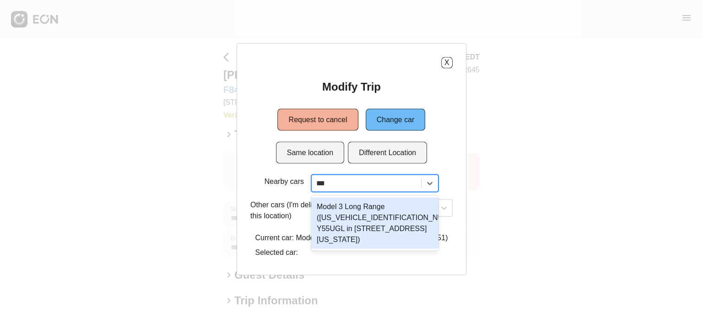 The image size is (703, 318). Describe the element at coordinates (351, 237) in the screenshot. I see `p: Current car: Model 3 Long Range AWD (F84UKG in 10451)` at that location.